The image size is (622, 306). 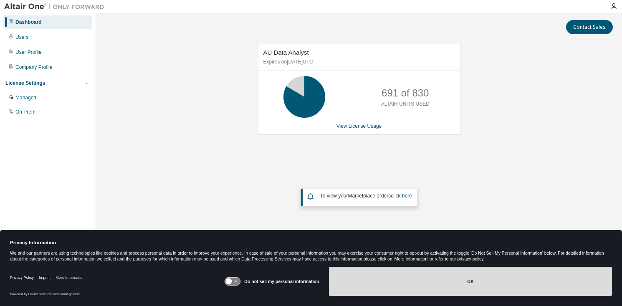 What do you see at coordinates (286, 52) in the screenshot?
I see `span: AU Data Analyst` at bounding box center [286, 52].